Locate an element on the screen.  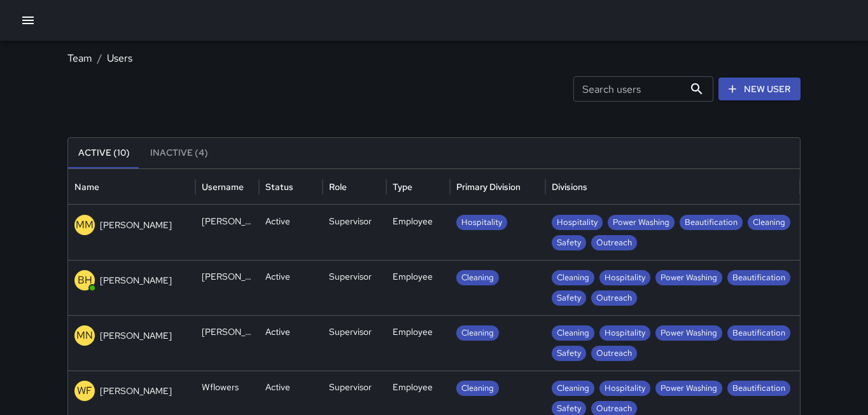
div: brandon is located at coordinates (227, 287).